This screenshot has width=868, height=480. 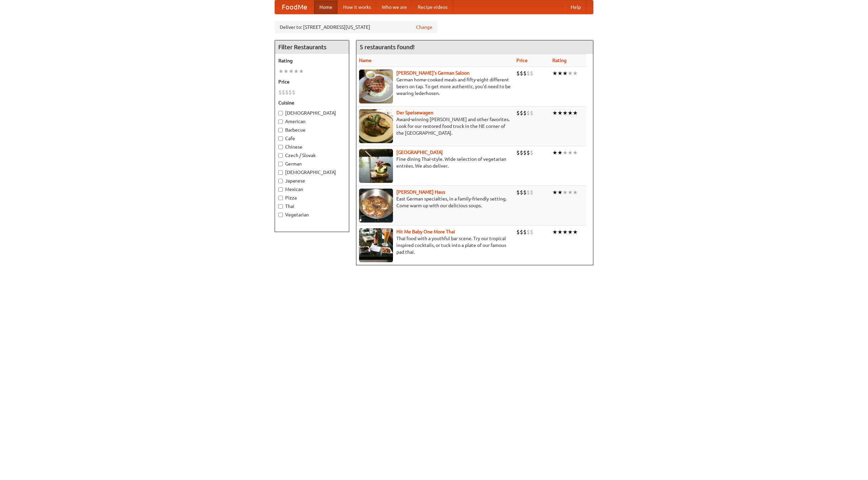 I want to click on img: satay.jpg, so click(x=376, y=166).